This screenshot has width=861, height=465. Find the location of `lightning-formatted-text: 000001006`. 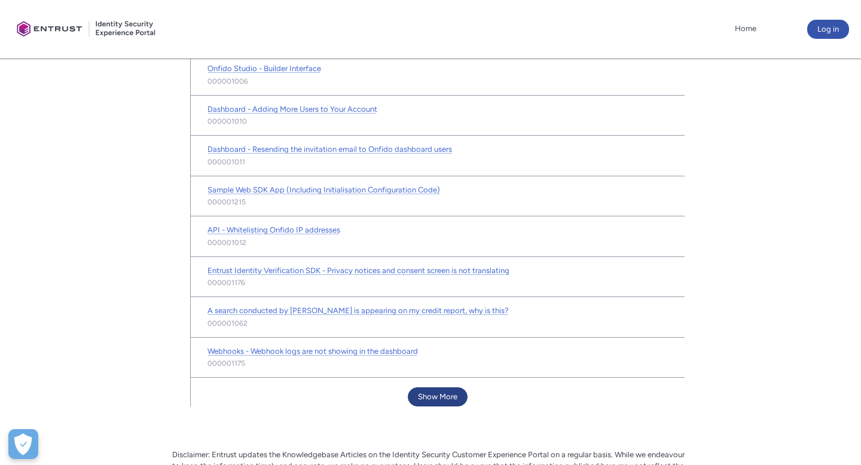

lightning-formatted-text: 000001006 is located at coordinates (228, 81).